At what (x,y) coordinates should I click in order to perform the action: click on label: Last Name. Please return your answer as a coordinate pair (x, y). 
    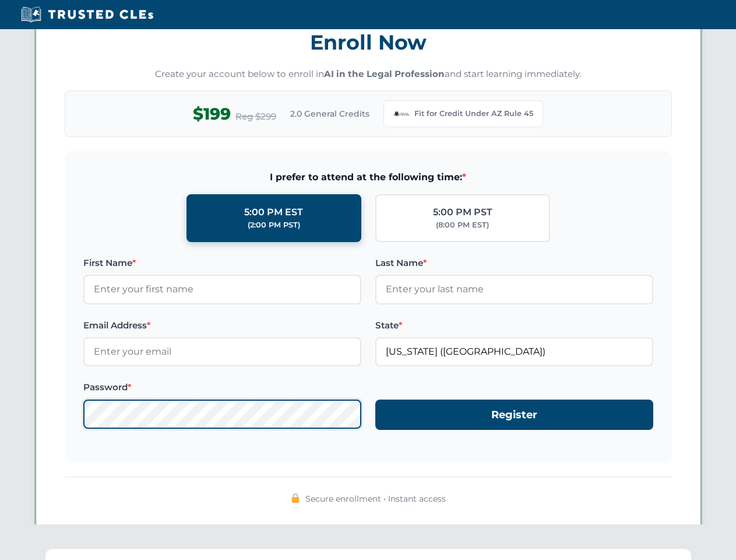
    Looking at the image, I should click on (514, 263).